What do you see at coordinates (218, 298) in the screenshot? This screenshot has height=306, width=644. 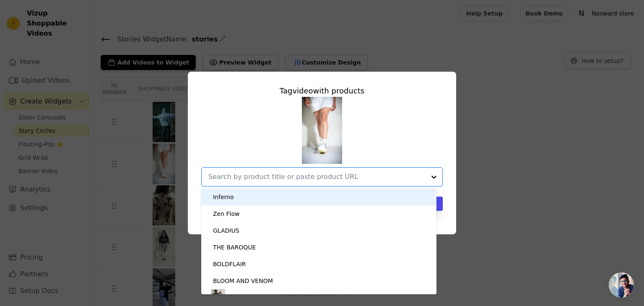 I see `img: product thumbnail` at bounding box center [218, 298].